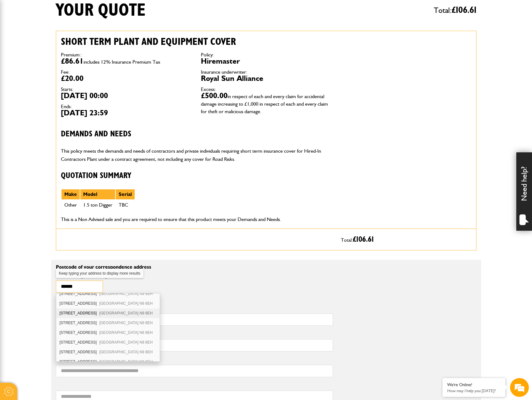 This screenshot has height=400, width=532. What do you see at coordinates (110, 11) in the screenshot?
I see `div: Minimize live chat window` at bounding box center [110, 11].